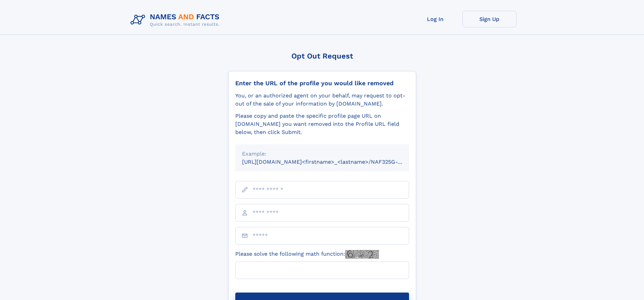 This screenshot has height=300, width=644. I want to click on div: Example:, so click(322, 154).